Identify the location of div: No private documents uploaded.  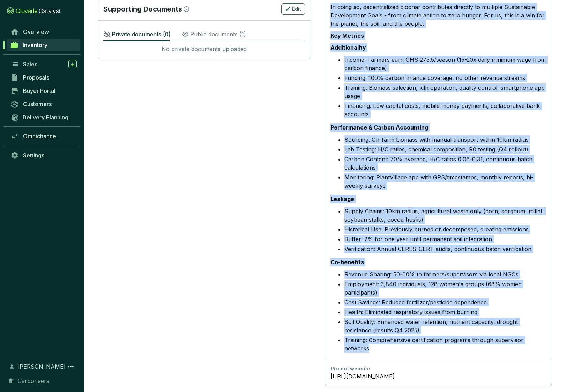
(204, 49).